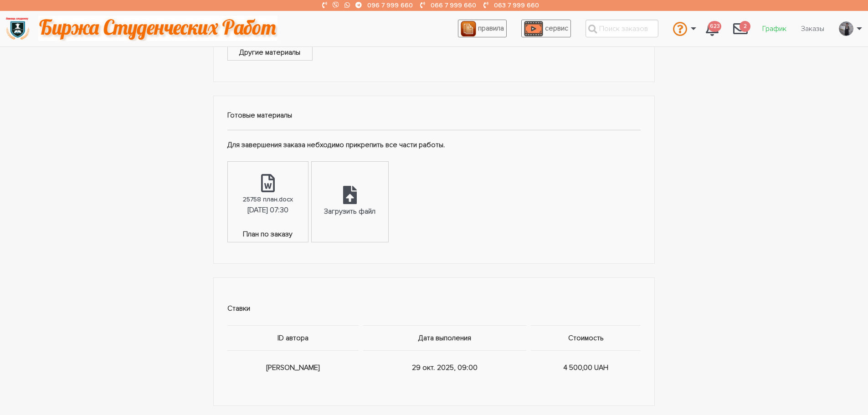 The image size is (868, 415). I want to click on th: ID автора, so click(294, 338).